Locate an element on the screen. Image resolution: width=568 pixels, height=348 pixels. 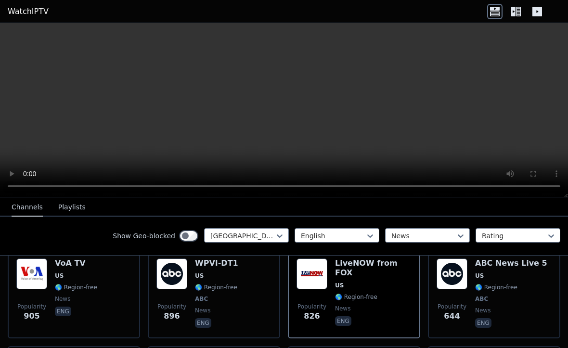
img: WPVI-DT1 is located at coordinates (172, 274).